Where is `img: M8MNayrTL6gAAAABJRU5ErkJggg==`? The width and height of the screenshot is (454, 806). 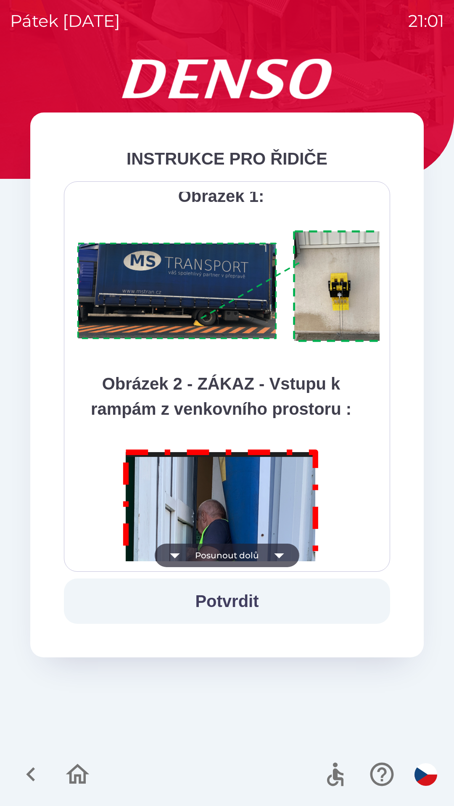
img: M8MNayrTL6gAAAABJRU5ErkJggg== is located at coordinates (221, 593).